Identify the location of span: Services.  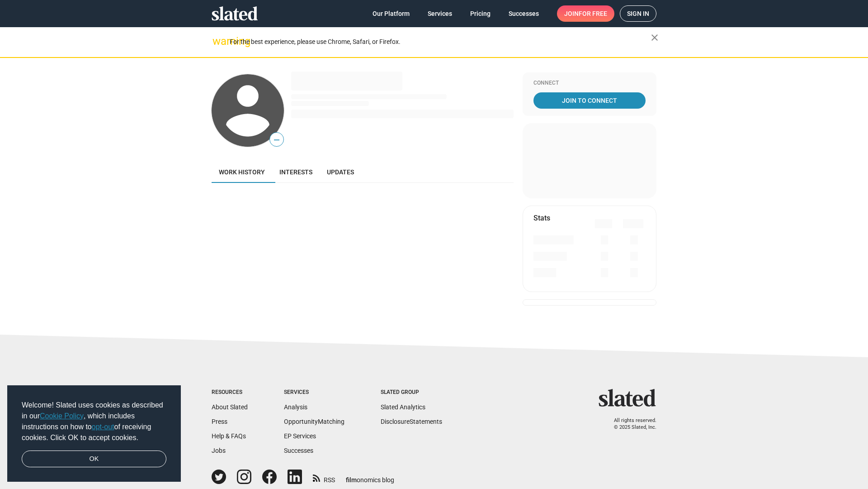
(440, 13).